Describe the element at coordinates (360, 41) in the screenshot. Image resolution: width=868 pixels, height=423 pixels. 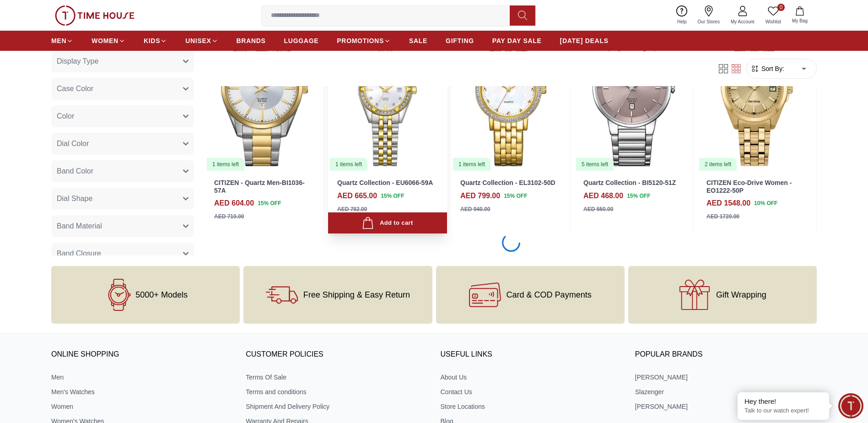
I see `span: PROMOTIONS` at that location.